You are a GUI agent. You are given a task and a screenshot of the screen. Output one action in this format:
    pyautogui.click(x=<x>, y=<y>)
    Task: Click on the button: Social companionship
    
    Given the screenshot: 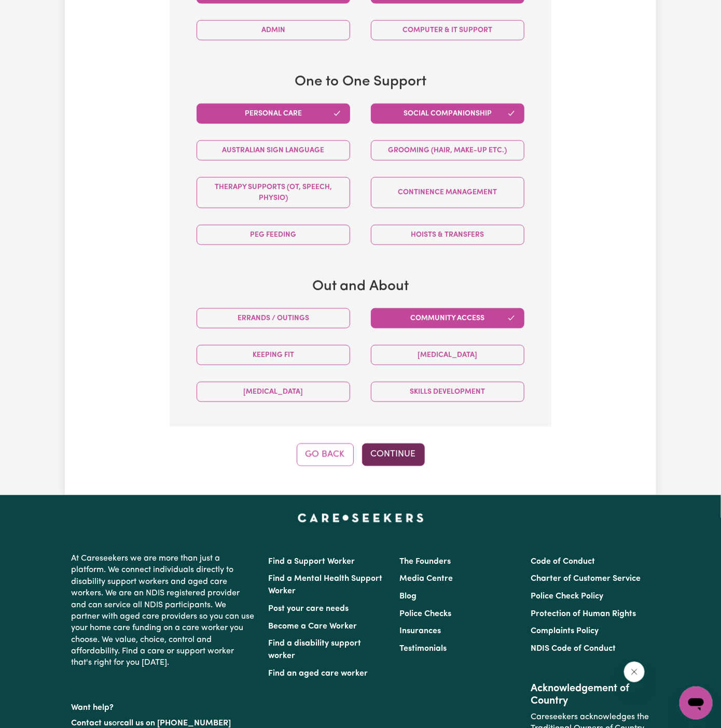 What is the action you would take?
    pyautogui.click(x=448, y=114)
    